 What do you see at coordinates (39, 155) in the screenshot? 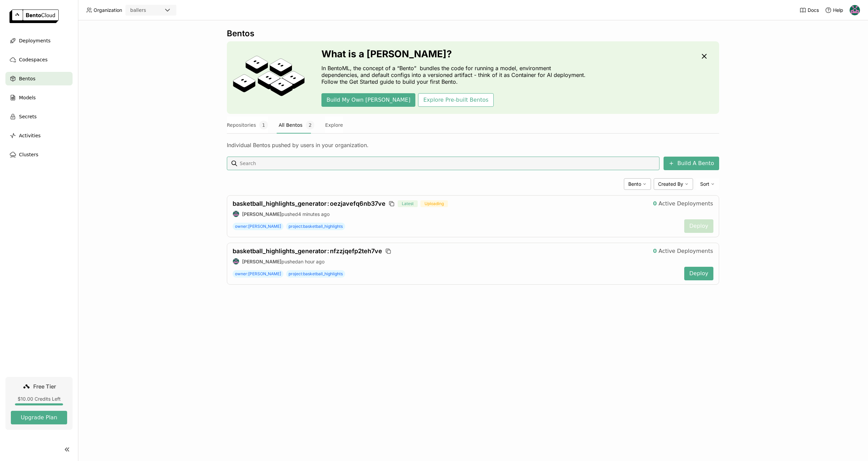
I see `a: Clusters` at bounding box center [39, 155].